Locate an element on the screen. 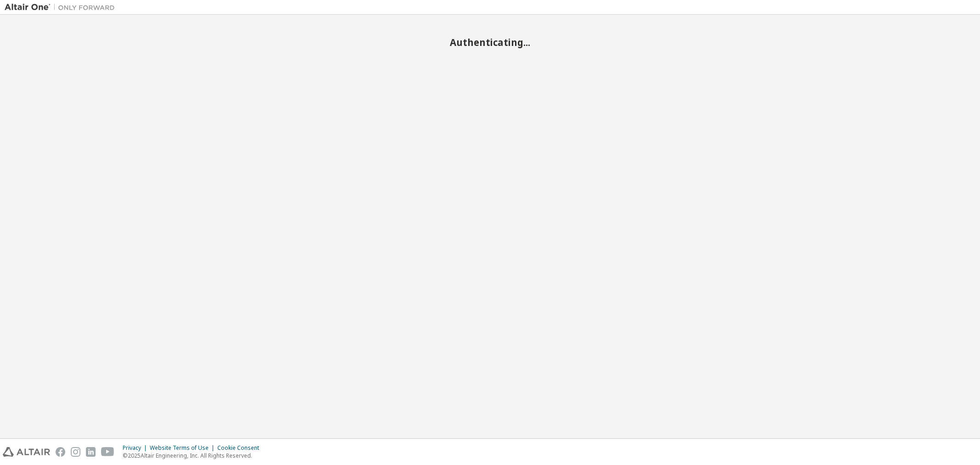  img: instagram.svg is located at coordinates (75, 452).